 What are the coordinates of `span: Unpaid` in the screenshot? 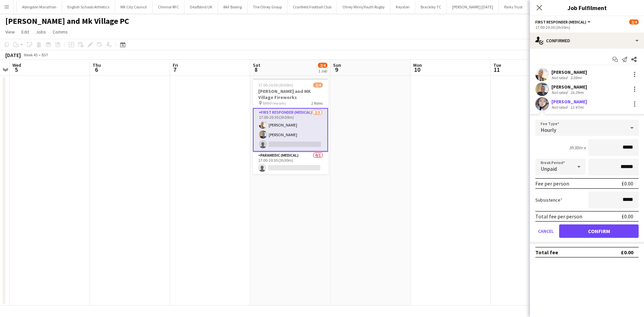 It's located at (549, 169).